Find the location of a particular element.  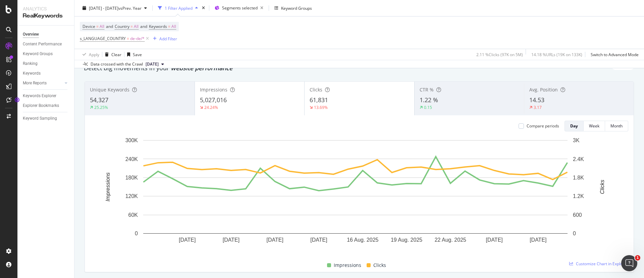

text: 120K is located at coordinates (132, 196).